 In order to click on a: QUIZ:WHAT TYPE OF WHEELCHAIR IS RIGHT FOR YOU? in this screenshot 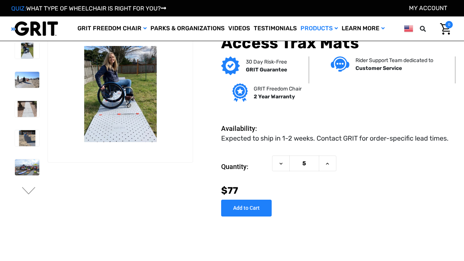, I will do `click(89, 8)`.